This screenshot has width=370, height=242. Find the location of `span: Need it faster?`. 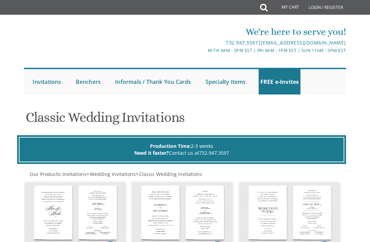

span: Need it faster? is located at coordinates (151, 153).